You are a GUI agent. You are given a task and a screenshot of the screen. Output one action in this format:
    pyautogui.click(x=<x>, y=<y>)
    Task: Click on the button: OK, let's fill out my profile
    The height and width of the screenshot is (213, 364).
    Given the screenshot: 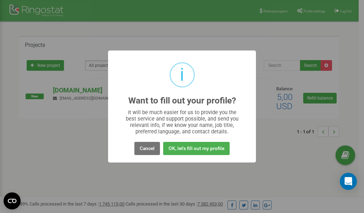 What is the action you would take?
    pyautogui.click(x=196, y=148)
    